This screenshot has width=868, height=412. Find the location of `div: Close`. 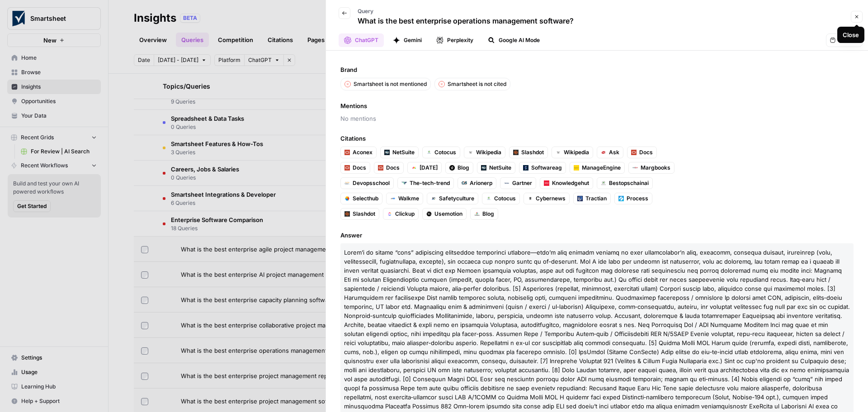

div: Close is located at coordinates (851, 35).